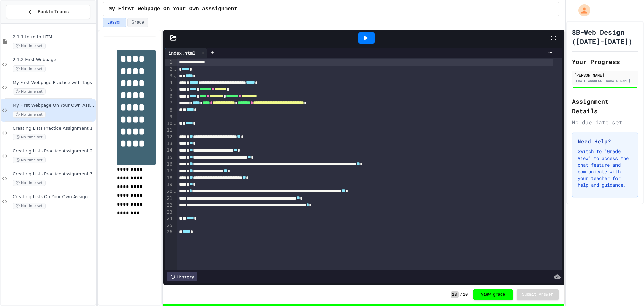 Image resolution: width=644 pixels, height=306 pixels. Describe the element at coordinates (169, 110) in the screenshot. I see `div: 8` at that location.